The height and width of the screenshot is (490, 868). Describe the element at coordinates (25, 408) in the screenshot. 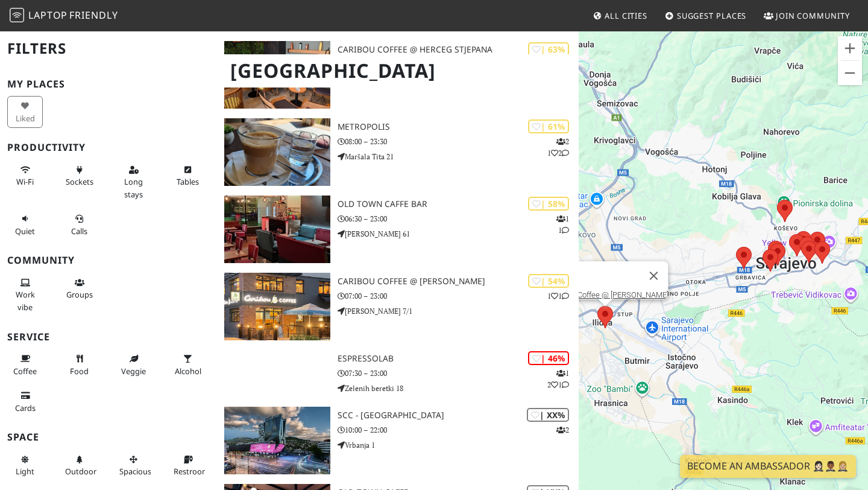

I see `span: Credit cards` at that location.